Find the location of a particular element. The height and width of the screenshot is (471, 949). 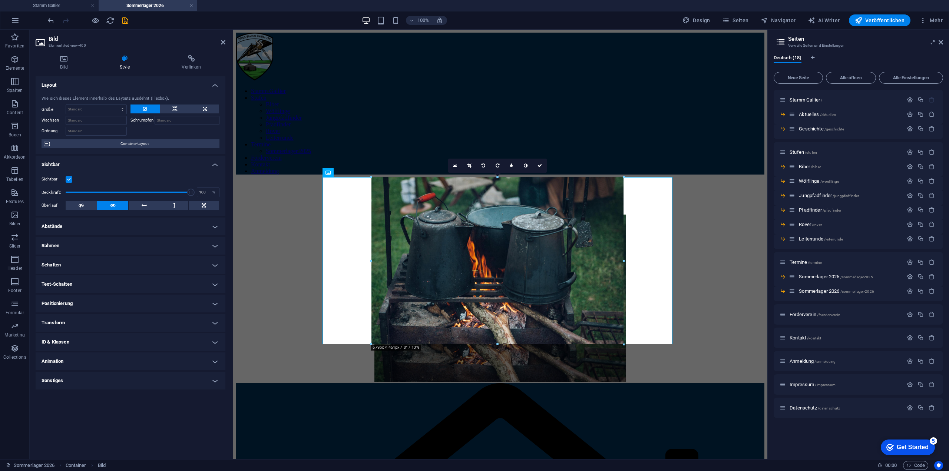

span: Mehr is located at coordinates (931, 20).